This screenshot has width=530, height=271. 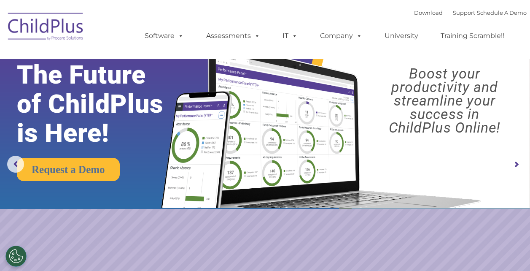 I want to click on a: Software, so click(x=164, y=36).